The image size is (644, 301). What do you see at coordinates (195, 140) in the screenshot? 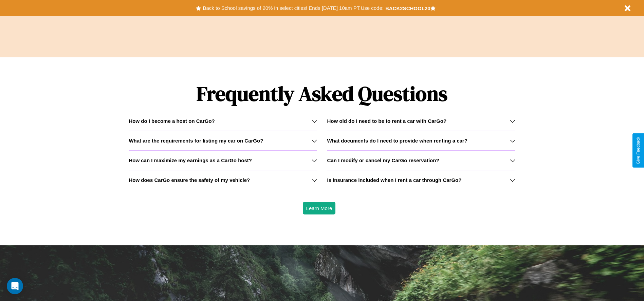
I see `h3: What are the requirements for listing my car on CarGo?` at bounding box center [195, 140].